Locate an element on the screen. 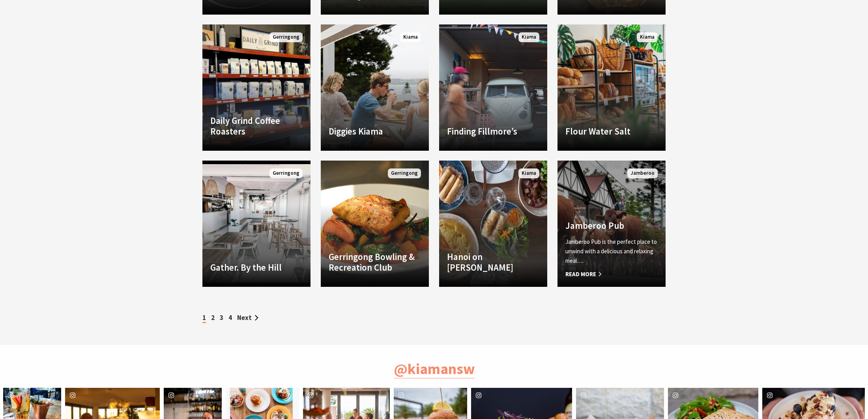 This screenshot has width=868, height=419. a: Another Image Used Diggies Kiama Kiama is located at coordinates (375, 88).